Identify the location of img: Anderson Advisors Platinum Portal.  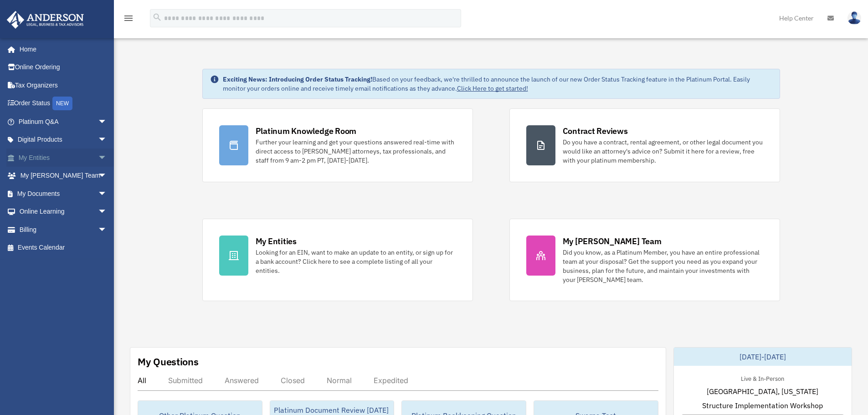
(45, 20).